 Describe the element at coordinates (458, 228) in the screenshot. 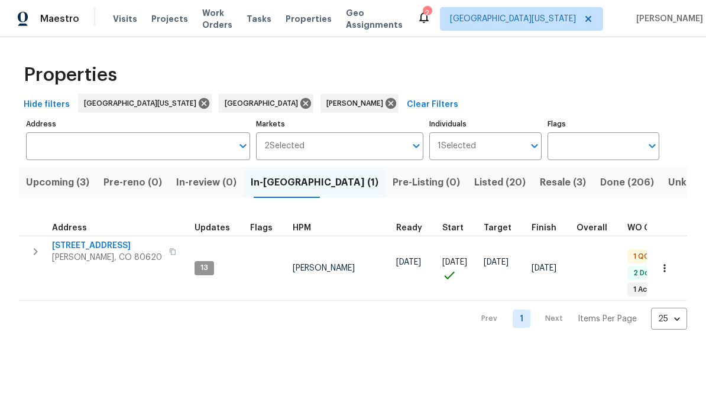

I see `div: Actual renovation start date` at that location.